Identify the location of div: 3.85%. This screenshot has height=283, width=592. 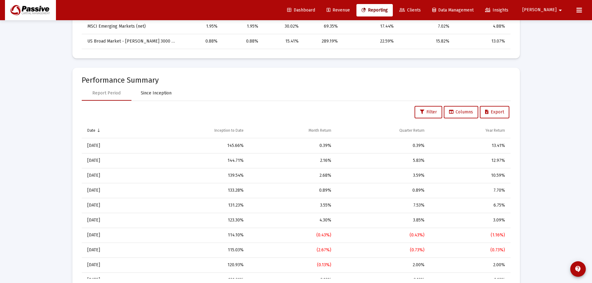
(382, 220).